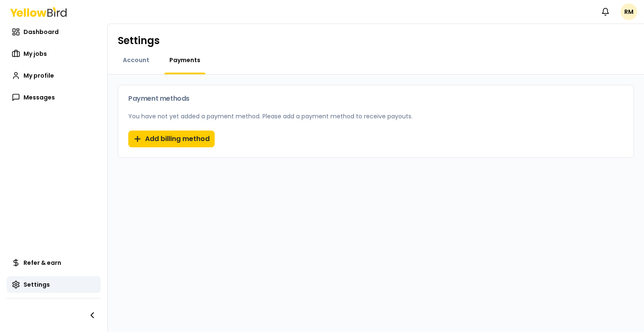  Describe the element at coordinates (41, 32) in the screenshot. I see `span: Dashboard` at that location.